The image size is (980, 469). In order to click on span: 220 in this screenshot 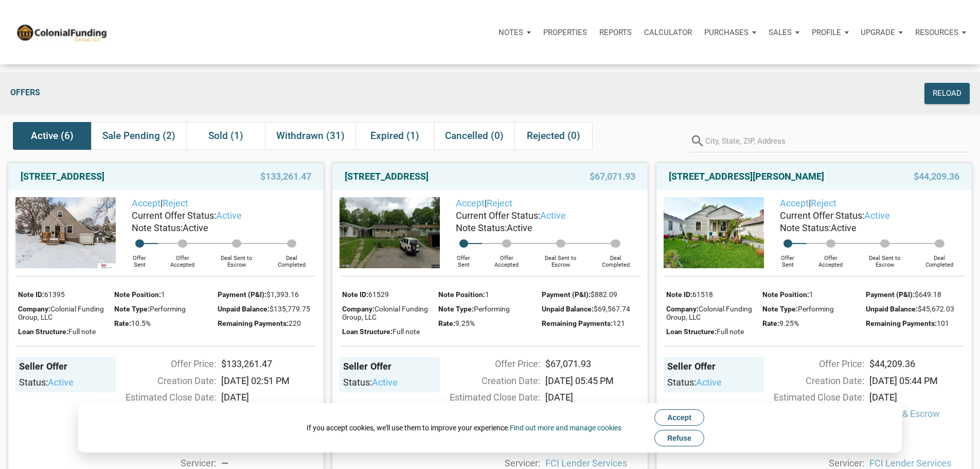, I will do `click(295, 323)`.